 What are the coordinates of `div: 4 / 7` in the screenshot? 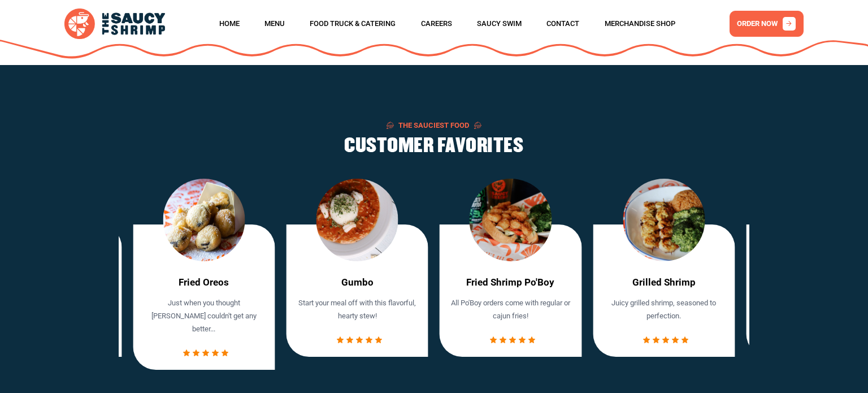 It's located at (357, 268).